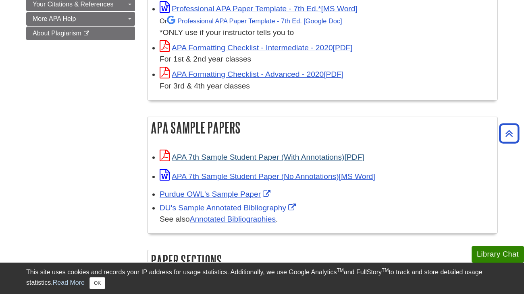  I want to click on span: More APA Help, so click(54, 19).